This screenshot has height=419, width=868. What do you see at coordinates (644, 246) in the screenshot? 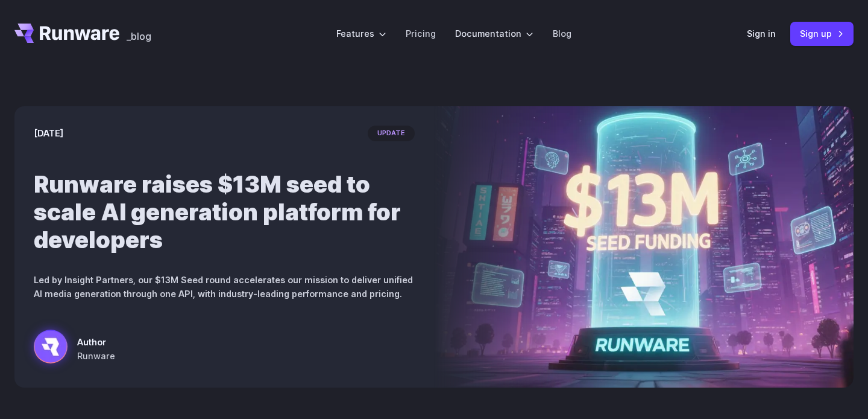
I see `img: Futuristic city scene with neon lights showing Runware announcement of $13M seed funding in large...` at bounding box center [644, 246].